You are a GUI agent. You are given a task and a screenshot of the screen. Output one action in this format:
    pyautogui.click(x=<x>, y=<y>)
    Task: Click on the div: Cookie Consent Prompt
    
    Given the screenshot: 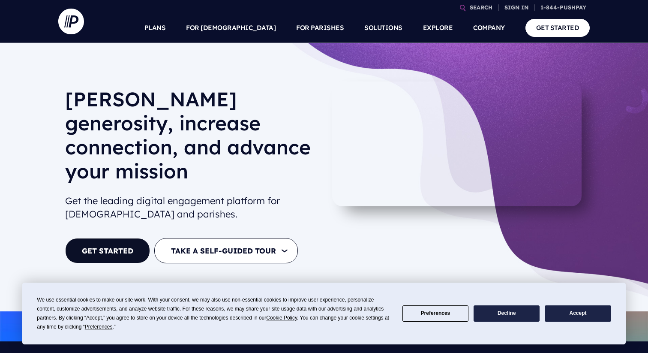 What is the action you would take?
    pyautogui.click(x=324, y=313)
    